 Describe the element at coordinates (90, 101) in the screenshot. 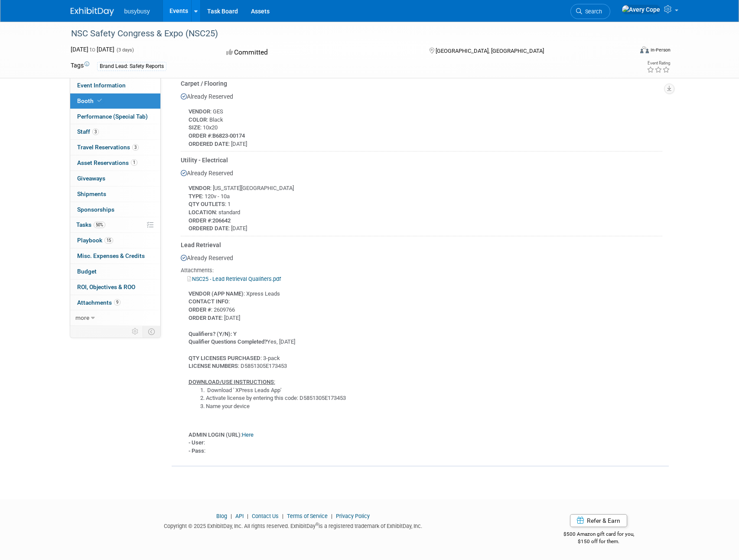

I see `span: Booth` at that location.